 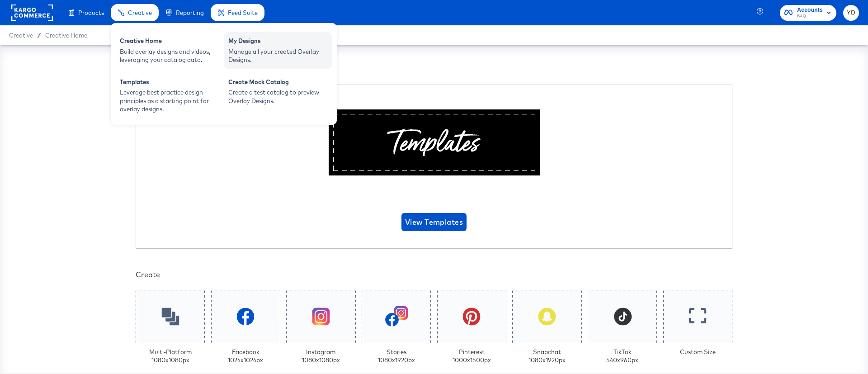 What do you see at coordinates (434, 275) in the screenshot?
I see `div: Create` at bounding box center [434, 275].